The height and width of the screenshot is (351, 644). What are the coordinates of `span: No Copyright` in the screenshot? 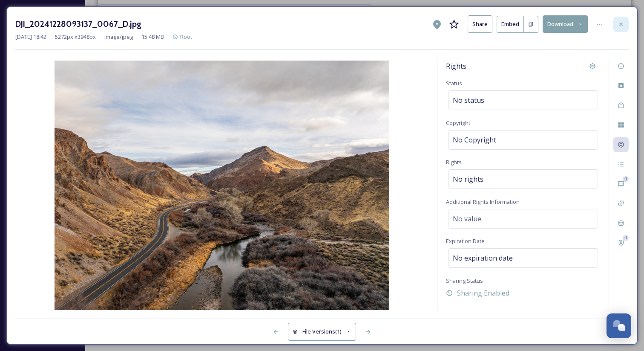 It's located at (475, 140).